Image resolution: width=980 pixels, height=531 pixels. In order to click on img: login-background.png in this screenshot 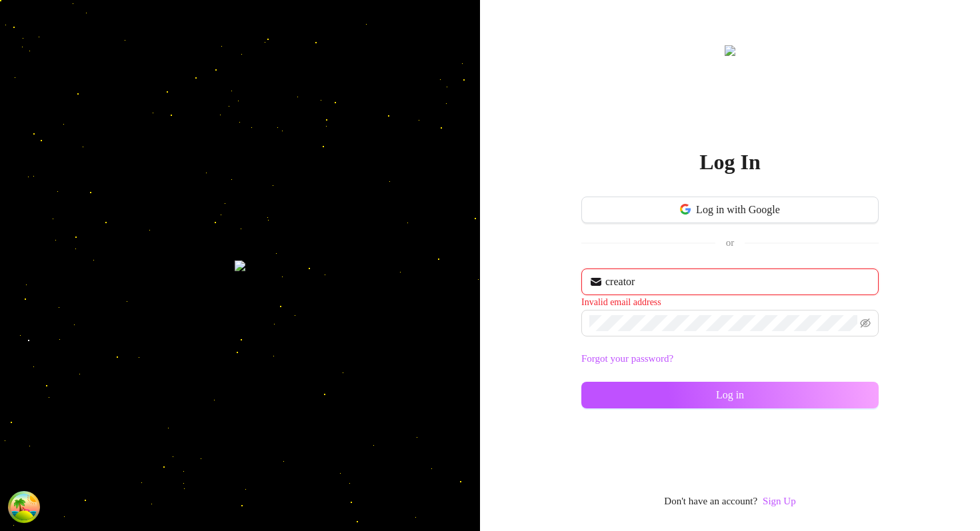, I will do `click(240, 266)`.